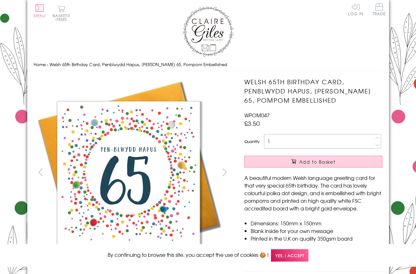  Describe the element at coordinates (380, 9) in the screenshot. I see `span: Trade` at that location.